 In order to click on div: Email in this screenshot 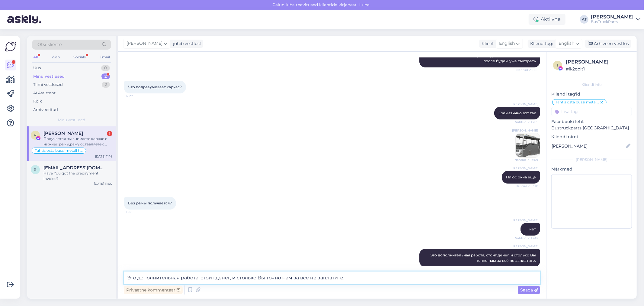, I will do `click(105, 57)`.